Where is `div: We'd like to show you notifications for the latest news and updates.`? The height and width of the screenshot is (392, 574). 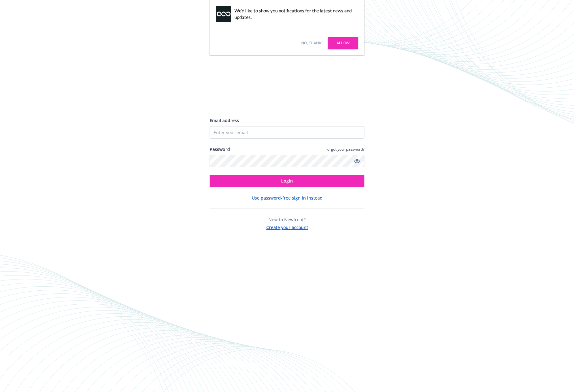
div: We'd like to show you notifications for the latest news and updates. is located at coordinates (295, 14).